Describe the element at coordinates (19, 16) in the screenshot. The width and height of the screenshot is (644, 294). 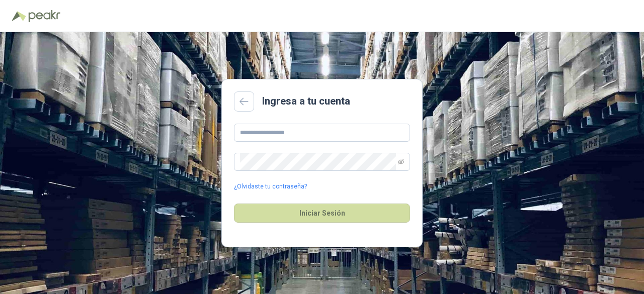
I see `img: Logo` at that location.